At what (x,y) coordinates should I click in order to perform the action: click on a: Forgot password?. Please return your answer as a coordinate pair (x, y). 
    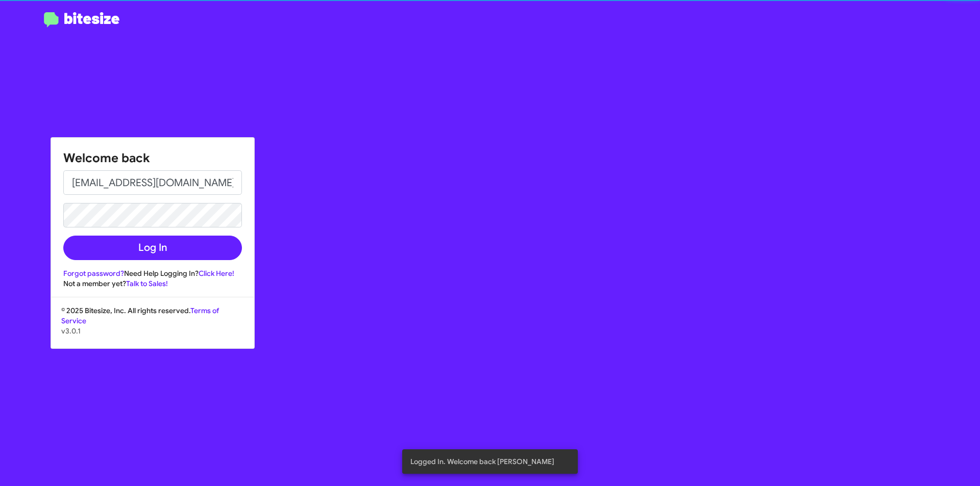
    Looking at the image, I should click on (94, 273).